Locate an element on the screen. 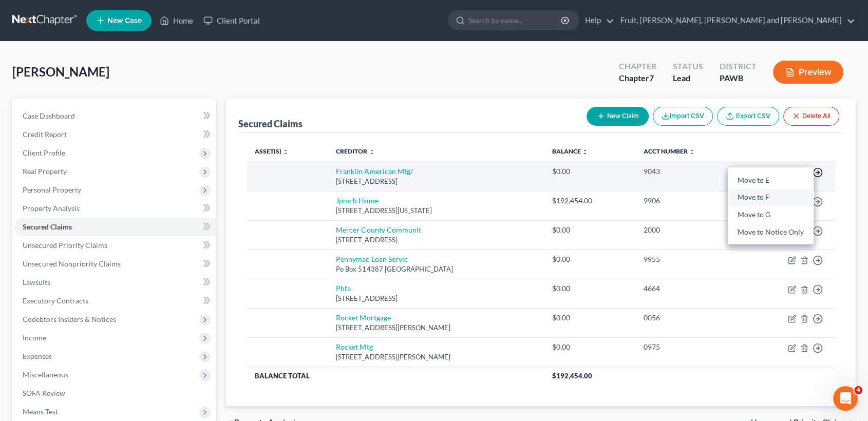 The height and width of the screenshot is (421, 868). a: Phfa is located at coordinates (343, 288).